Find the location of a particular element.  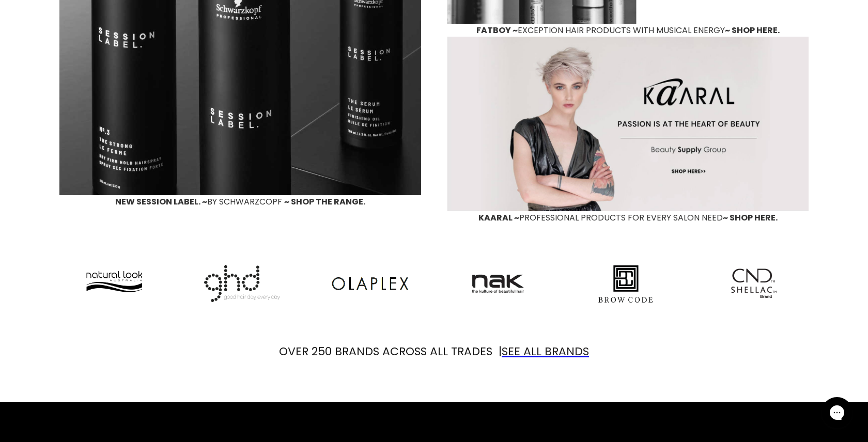

a: SEE ALL BRANDS is located at coordinates (545, 351).